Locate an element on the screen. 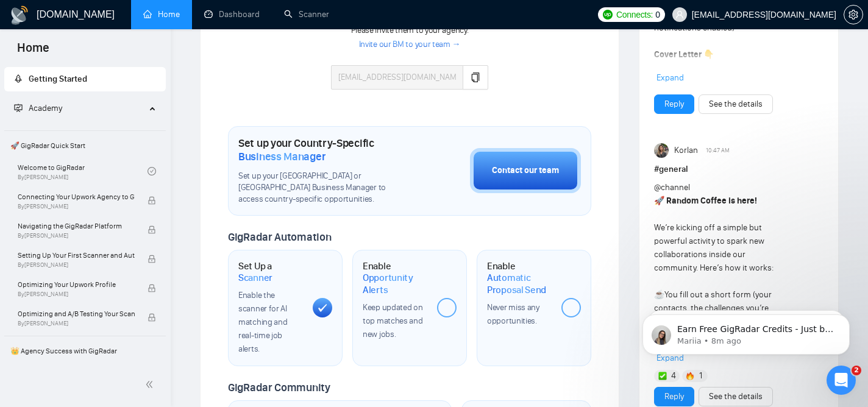 The image size is (868, 407). span: Home is located at coordinates (33, 52).